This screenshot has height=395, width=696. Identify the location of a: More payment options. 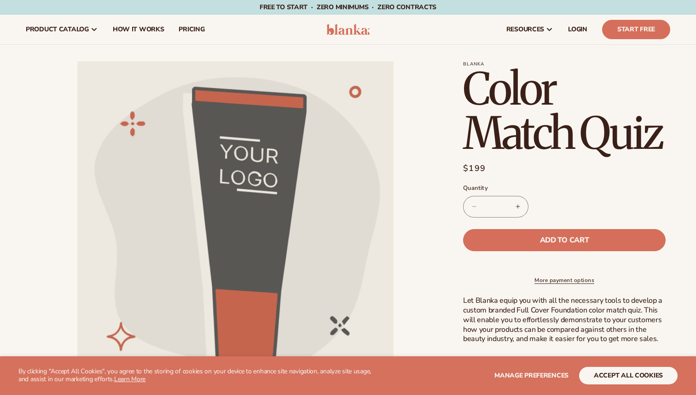
(565, 280).